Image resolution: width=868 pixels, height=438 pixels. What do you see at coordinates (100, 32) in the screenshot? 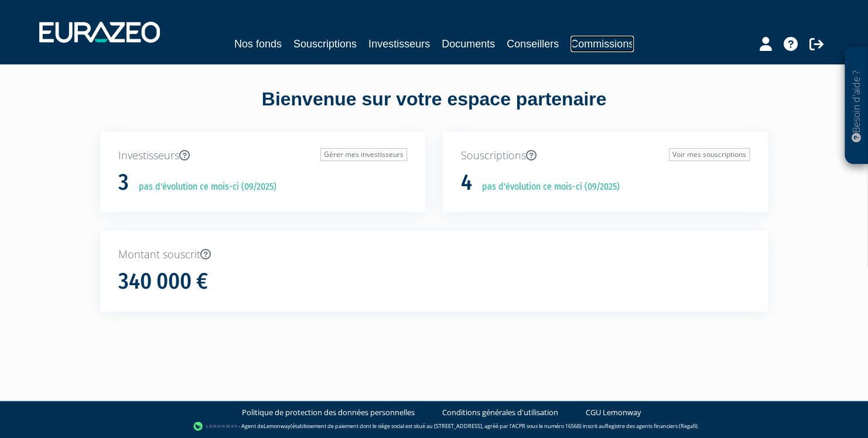
I see `img: 1732889491-logotype_eurazeo_blanc_rvb.png` at bounding box center [100, 32].